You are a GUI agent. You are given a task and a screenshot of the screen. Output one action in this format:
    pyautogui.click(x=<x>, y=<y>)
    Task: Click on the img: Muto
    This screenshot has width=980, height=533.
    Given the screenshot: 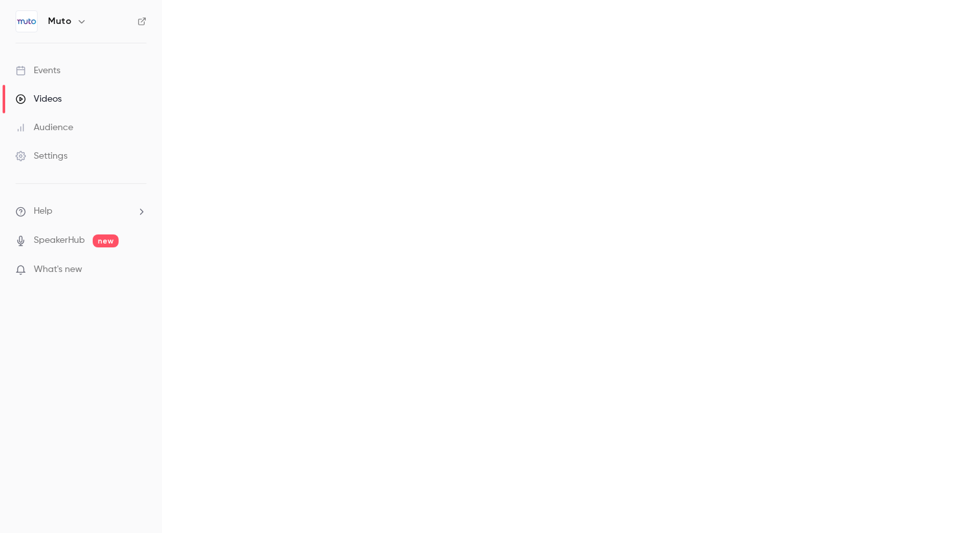 What is the action you would take?
    pyautogui.click(x=27, y=21)
    